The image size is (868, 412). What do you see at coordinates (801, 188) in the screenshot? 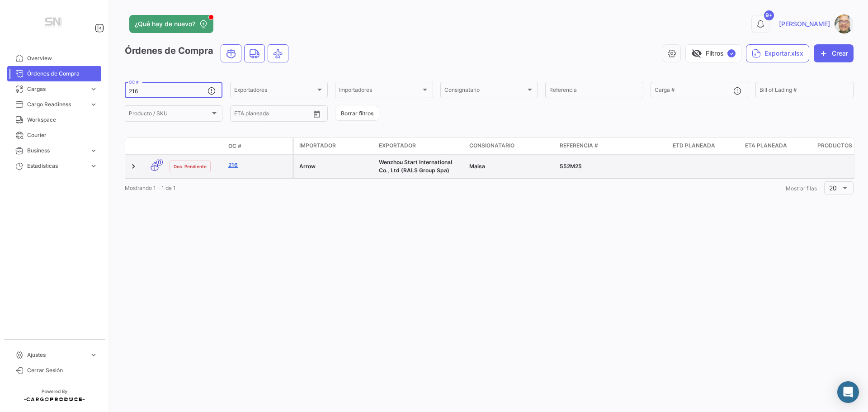
I see `span: Mostrar filas` at bounding box center [801, 188].